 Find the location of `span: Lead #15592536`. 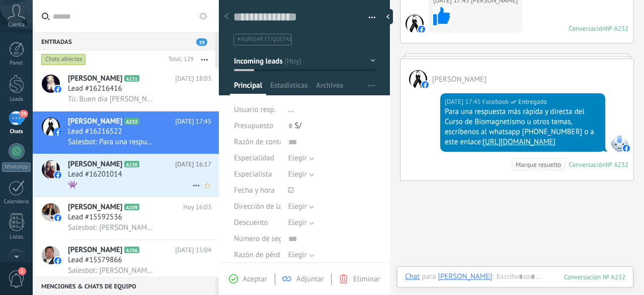

span: Lead #15592536 is located at coordinates (95, 217).